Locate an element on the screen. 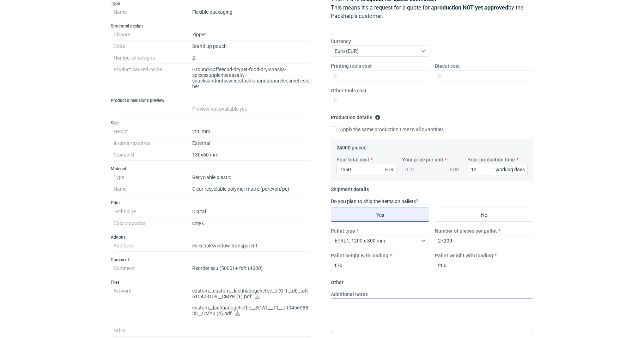  label: Printing tools cost is located at coordinates (351, 66).